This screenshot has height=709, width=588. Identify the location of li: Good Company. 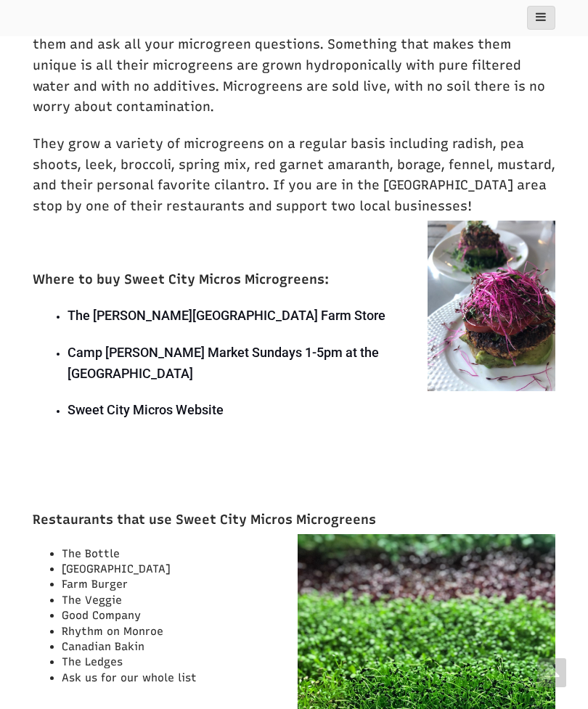
(174, 616).